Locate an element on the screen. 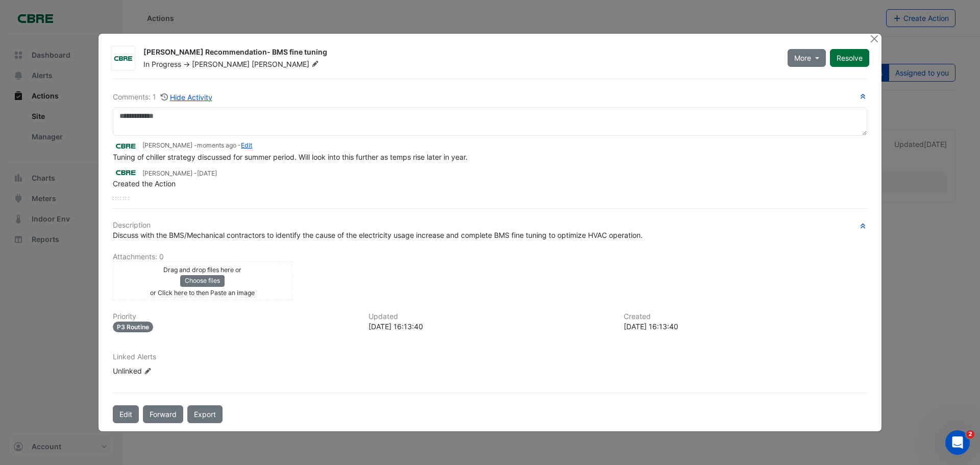  h6: Attachments: 0 is located at coordinates (490, 257).